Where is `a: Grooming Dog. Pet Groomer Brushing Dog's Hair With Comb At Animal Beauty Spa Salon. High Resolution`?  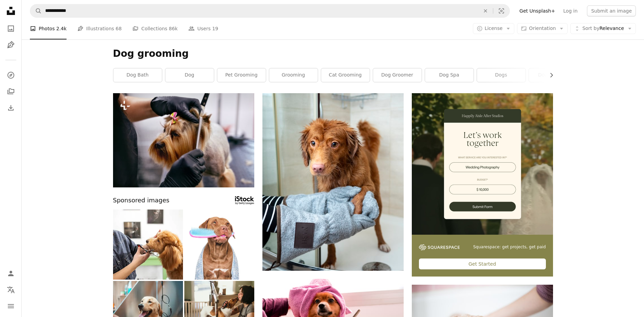 a: Grooming Dog. Pet Groomer Brushing Dog's Hair With Comb At Animal Beauty Spa Salon. High Resolution is located at coordinates (184, 140).